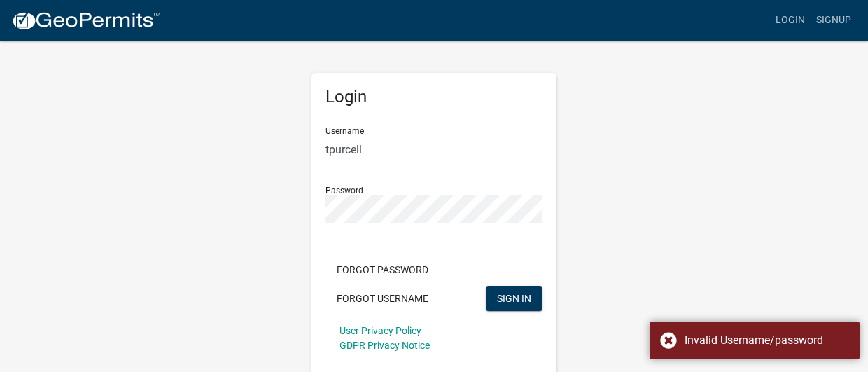 The image size is (868, 372). Describe the element at coordinates (514, 298) in the screenshot. I see `button: SIGN IN` at that location.